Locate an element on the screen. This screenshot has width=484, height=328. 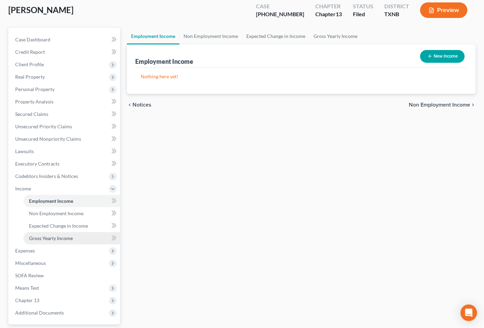
span: Secured Claims is located at coordinates (32, 114).